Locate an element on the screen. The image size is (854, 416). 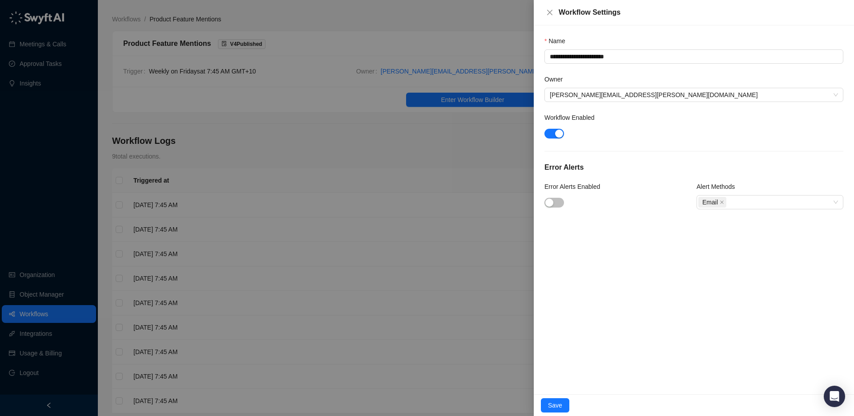
label: Name is located at coordinates (558, 41).